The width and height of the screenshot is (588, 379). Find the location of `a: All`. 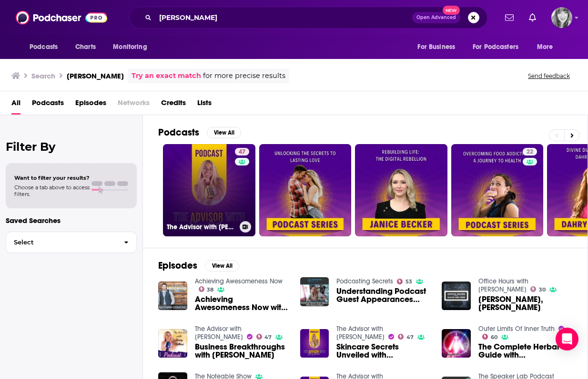

a: All is located at coordinates (16, 105).